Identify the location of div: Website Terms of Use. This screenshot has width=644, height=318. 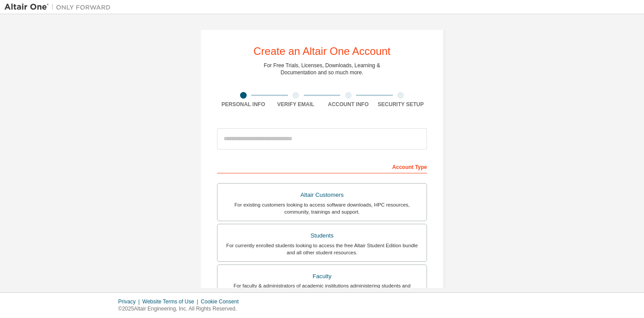
(171, 301).